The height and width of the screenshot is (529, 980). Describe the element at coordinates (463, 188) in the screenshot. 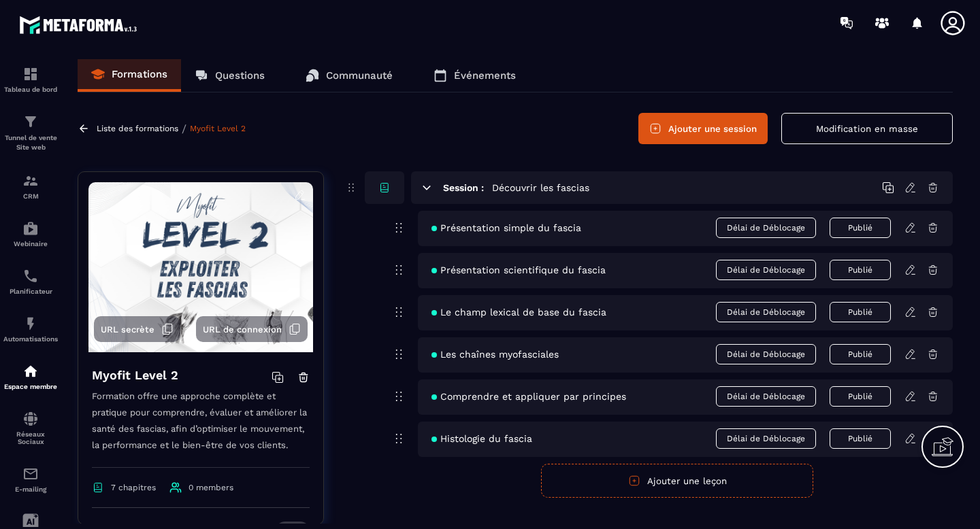

I see `h6: Session :` at that location.